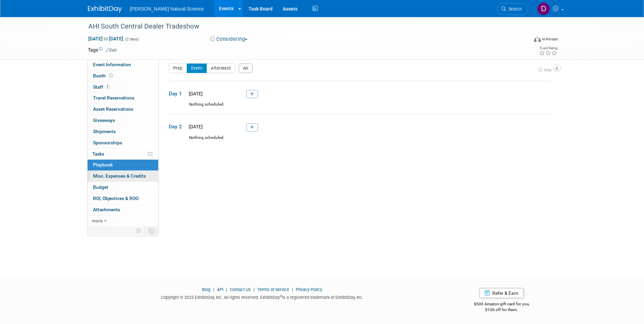  What do you see at coordinates (523, 40) in the screenshot?
I see `div: Event Format` at bounding box center [523, 40].